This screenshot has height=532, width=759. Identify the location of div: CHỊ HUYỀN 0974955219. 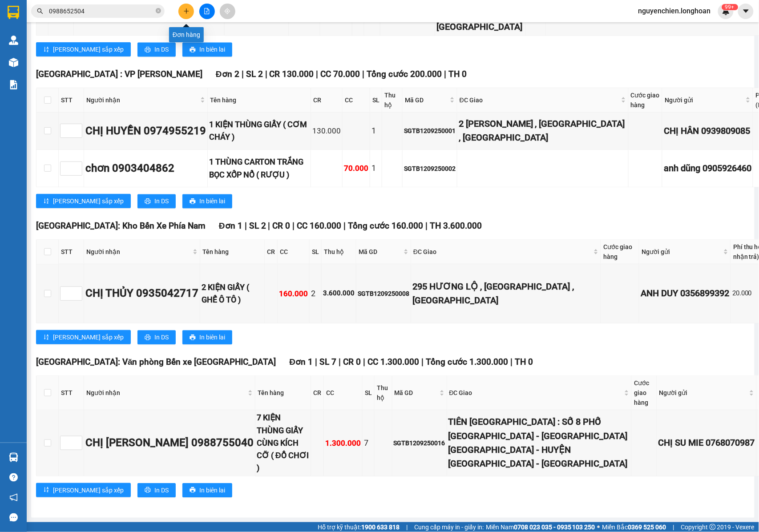
(145, 131).